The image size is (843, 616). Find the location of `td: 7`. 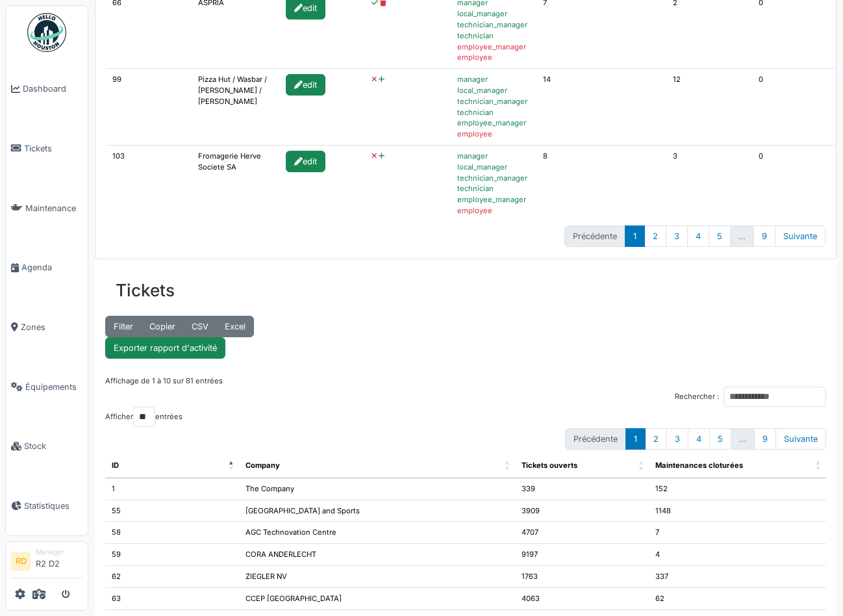

td: 7 is located at coordinates (737, 533).